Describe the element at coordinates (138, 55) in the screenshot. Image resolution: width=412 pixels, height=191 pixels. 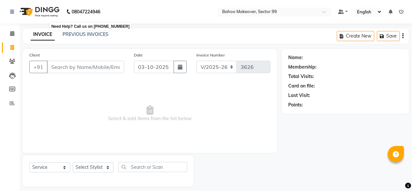
I see `label: Date` at that location.